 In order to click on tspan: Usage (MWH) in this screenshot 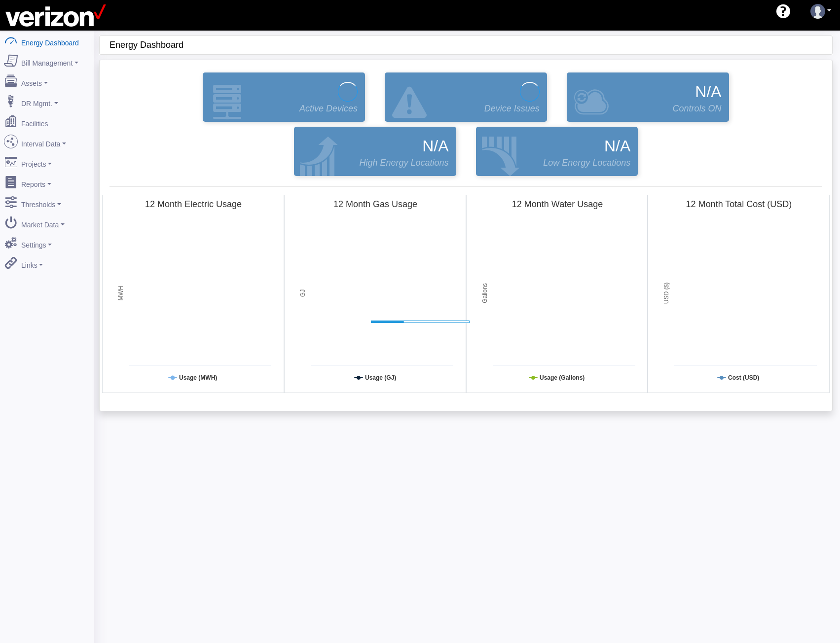, I will do `click(198, 378)`.